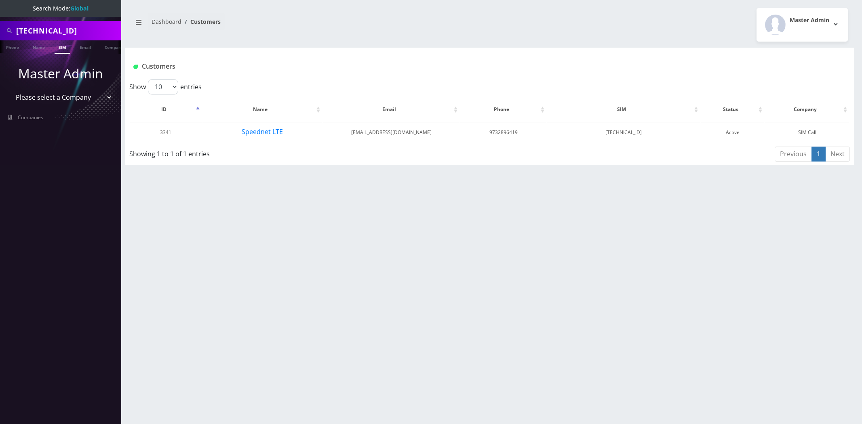  I want to click on th: Status: activate to sort column ascending, so click(733, 110).